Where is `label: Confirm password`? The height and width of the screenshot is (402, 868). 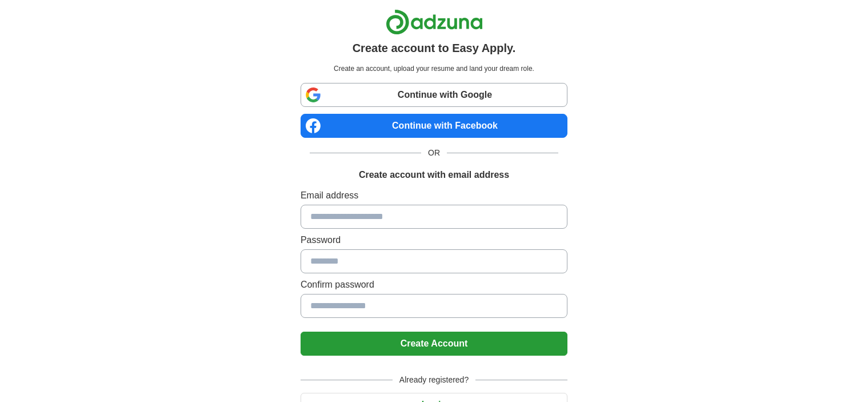 label: Confirm password is located at coordinates (434, 285).